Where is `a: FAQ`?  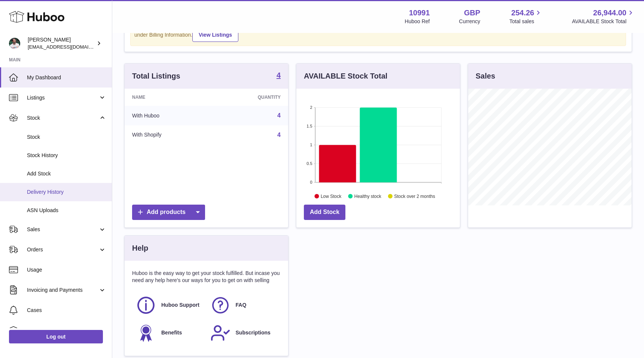 a: FAQ is located at coordinates (243, 305).